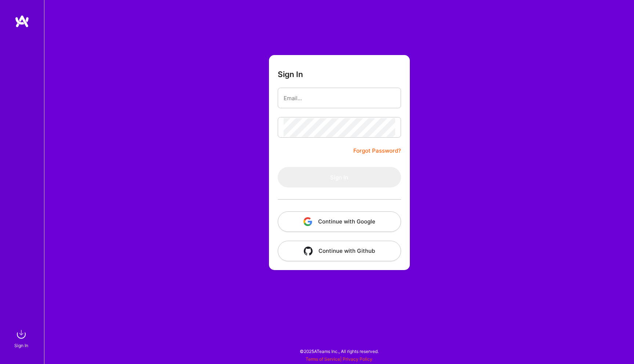 The width and height of the screenshot is (634, 364). What do you see at coordinates (290, 74) in the screenshot?
I see `h3: Sign In` at bounding box center [290, 74].